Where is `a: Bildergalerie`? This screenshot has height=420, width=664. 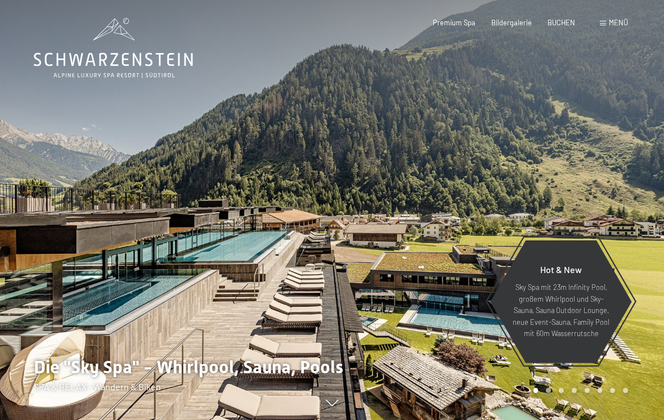
a: Bildergalerie is located at coordinates (512, 23).